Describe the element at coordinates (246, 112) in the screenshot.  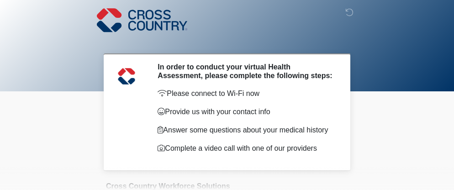
I see `p: Provide us with your contact info` at that location.